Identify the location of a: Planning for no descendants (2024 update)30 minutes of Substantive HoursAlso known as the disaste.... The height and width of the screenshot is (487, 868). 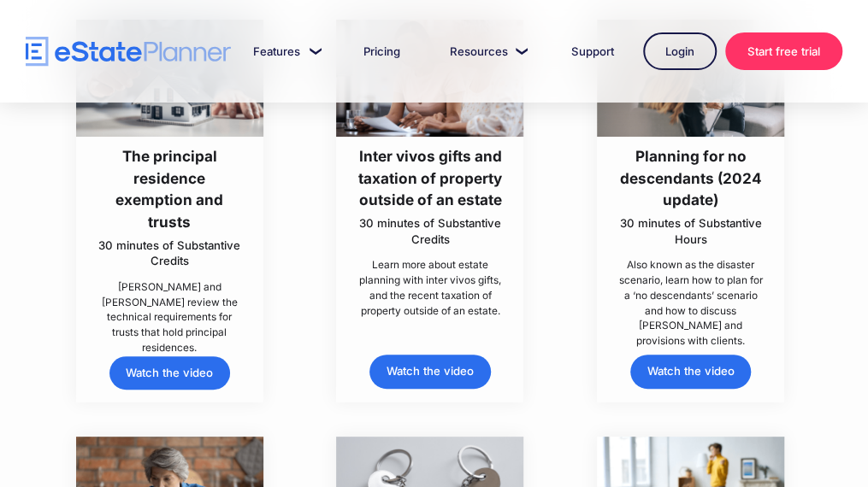
(690, 185).